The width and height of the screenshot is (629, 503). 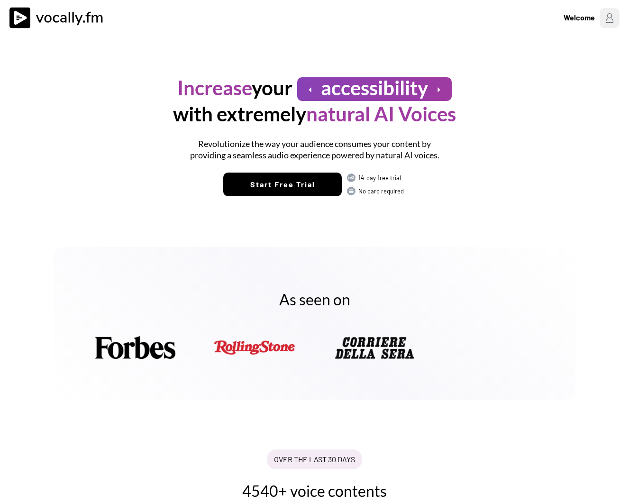 I want to click on font: natural AI Voices, so click(x=381, y=114).